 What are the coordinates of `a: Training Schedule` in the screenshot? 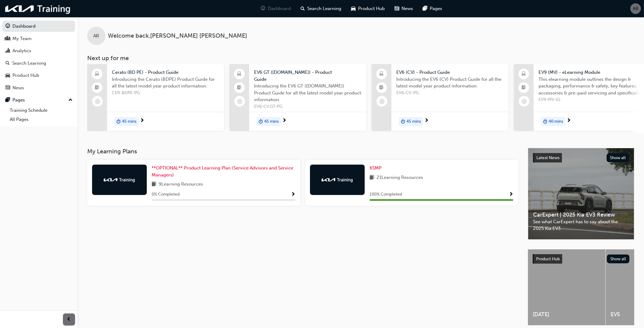 It's located at (41, 110).